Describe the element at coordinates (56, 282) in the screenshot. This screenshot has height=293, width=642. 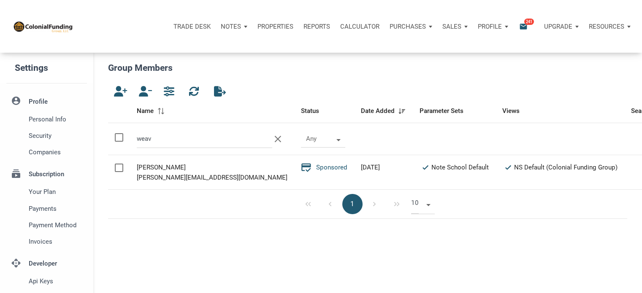
I see `span: Api keys` at that location.